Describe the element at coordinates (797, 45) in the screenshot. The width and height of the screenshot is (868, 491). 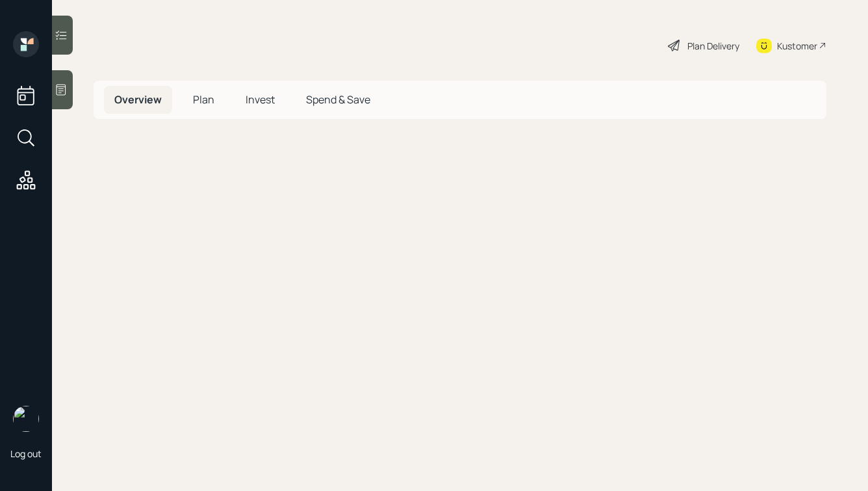
I see `div: Kustomer` at that location.